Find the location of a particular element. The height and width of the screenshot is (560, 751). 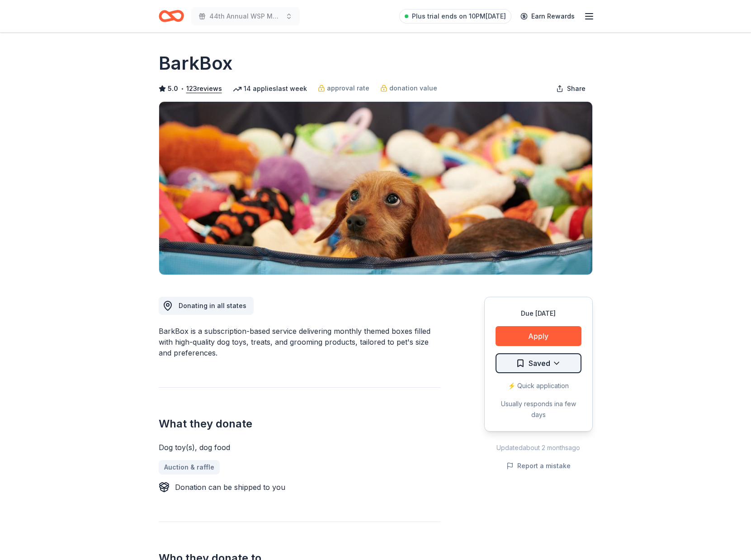

button: Share is located at coordinates (570, 89).